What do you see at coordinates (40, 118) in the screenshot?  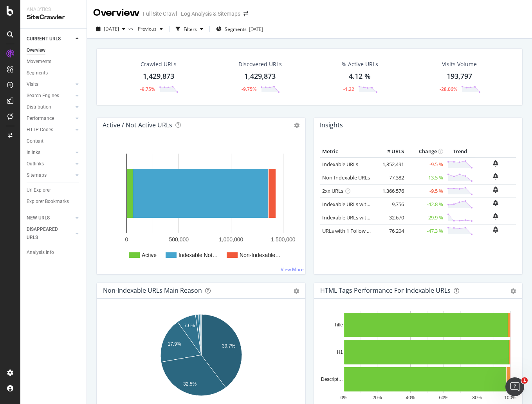 I see `div: Performance` at bounding box center [40, 118].